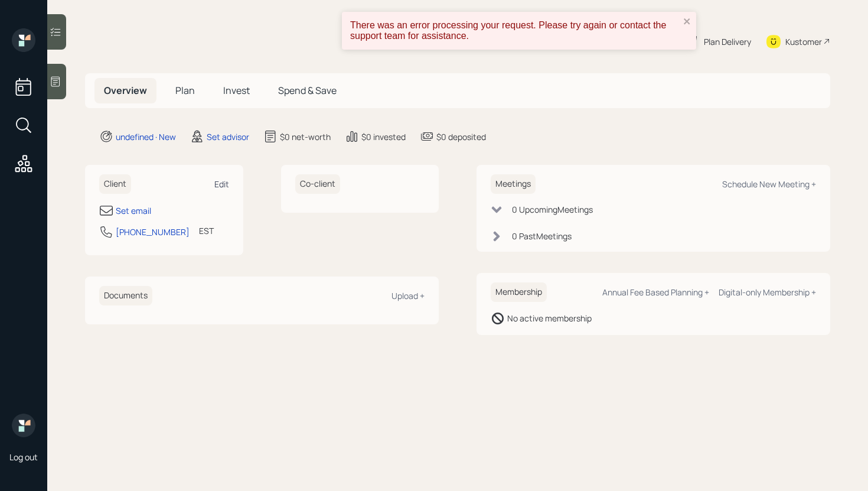 The width and height of the screenshot is (868, 491). What do you see at coordinates (513, 184) in the screenshot?
I see `h6: Meetings` at bounding box center [513, 184].